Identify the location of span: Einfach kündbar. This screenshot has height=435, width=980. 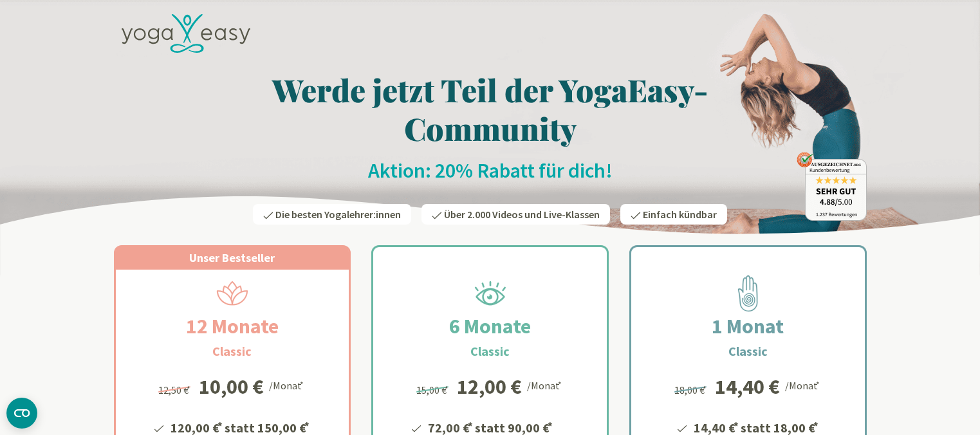
(679, 214).